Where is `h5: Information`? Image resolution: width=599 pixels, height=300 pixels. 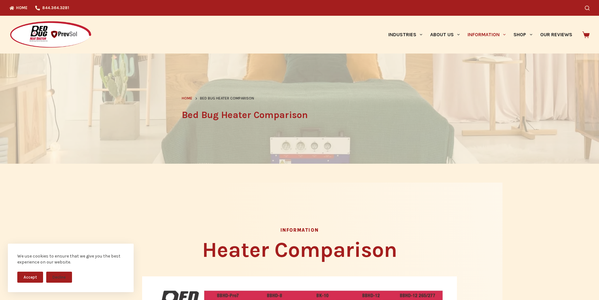 h5: Information is located at coordinates (300, 230).